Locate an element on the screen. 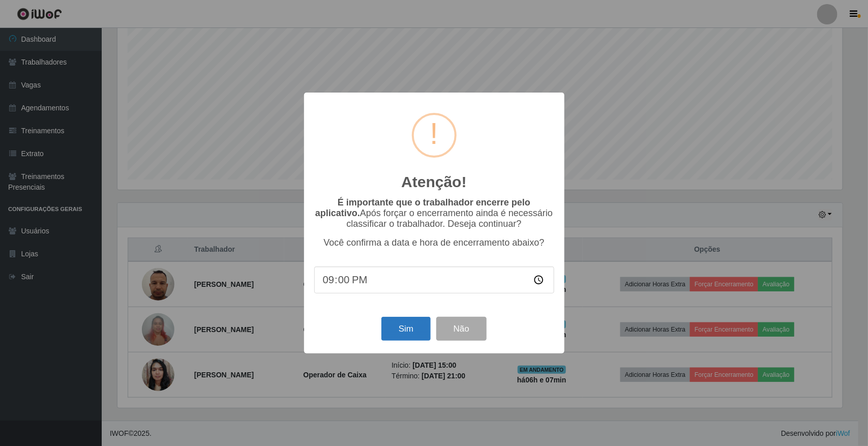 This screenshot has width=868, height=446. button: Não is located at coordinates (461, 329).